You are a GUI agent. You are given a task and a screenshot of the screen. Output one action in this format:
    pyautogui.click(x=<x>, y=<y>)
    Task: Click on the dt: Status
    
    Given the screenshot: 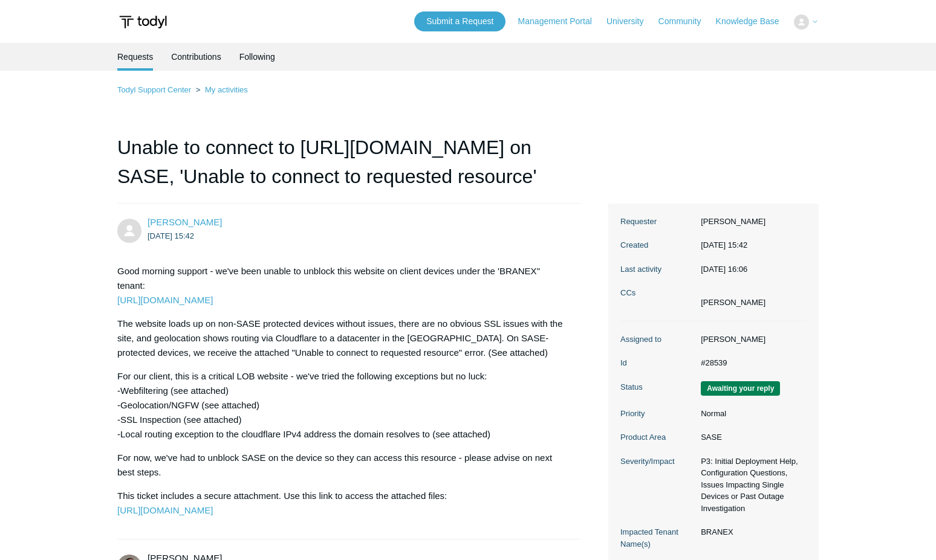 What is the action you would take?
    pyautogui.click(x=657, y=387)
    